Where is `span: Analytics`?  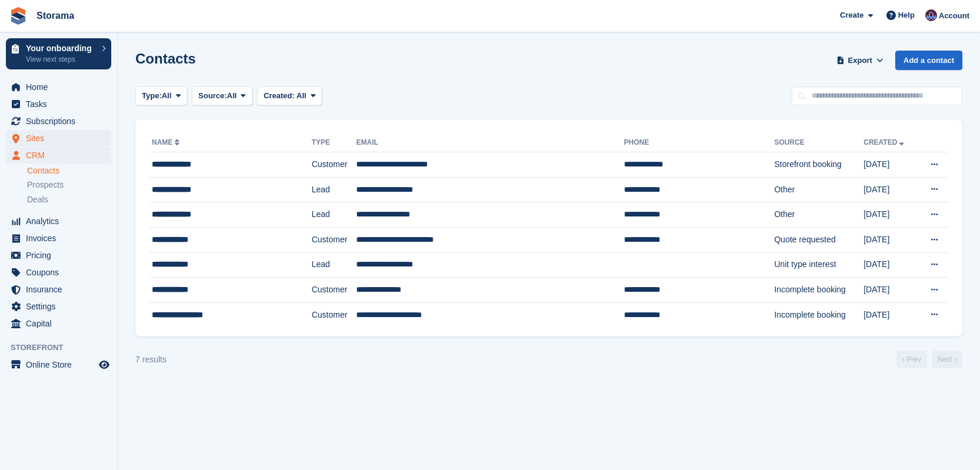 span: Analytics is located at coordinates (61, 221).